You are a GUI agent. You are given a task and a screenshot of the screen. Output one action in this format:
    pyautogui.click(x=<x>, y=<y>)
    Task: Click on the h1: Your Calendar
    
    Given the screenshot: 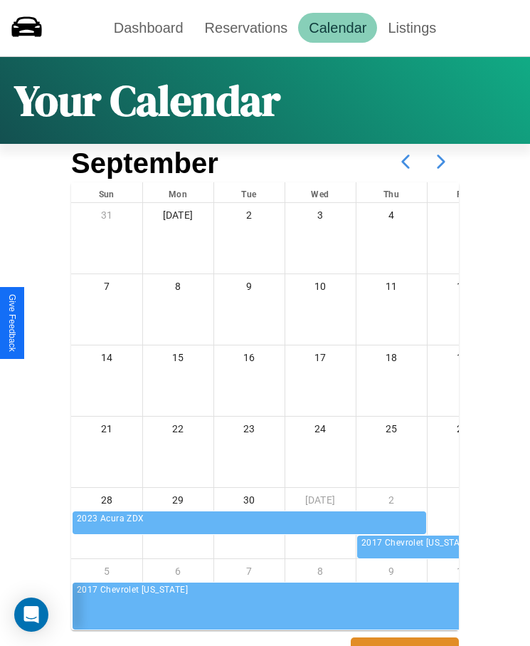 What is the action you would take?
    pyautogui.click(x=147, y=100)
    